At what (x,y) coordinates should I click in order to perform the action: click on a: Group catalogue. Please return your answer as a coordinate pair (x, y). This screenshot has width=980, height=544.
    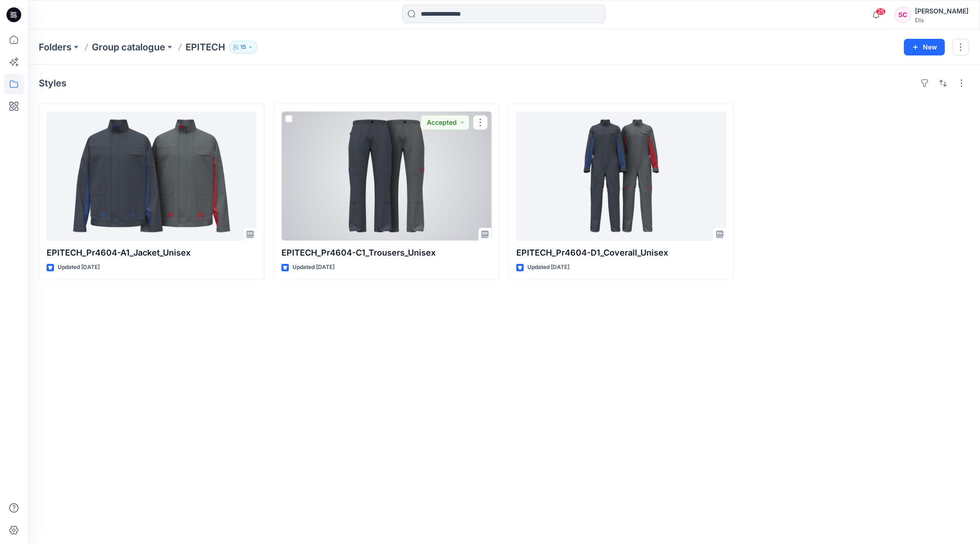
    Looking at the image, I should click on (128, 47).